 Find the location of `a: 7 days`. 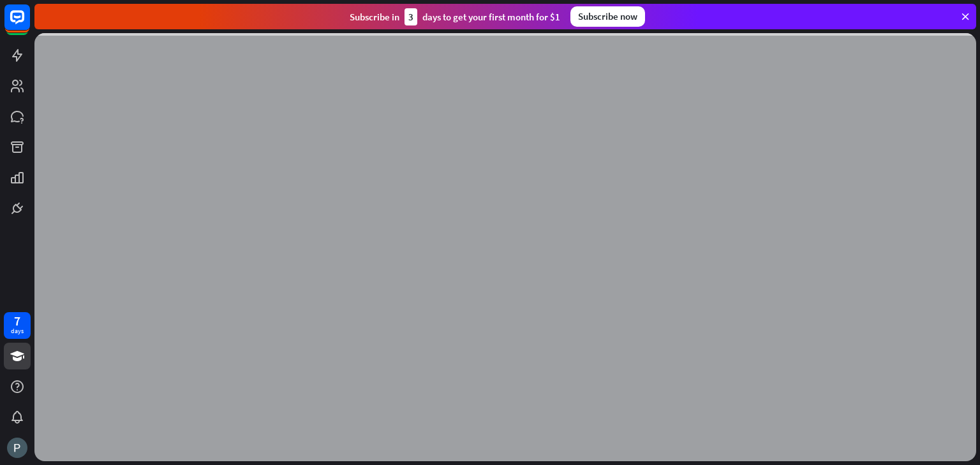

a: 7 days is located at coordinates (17, 326).